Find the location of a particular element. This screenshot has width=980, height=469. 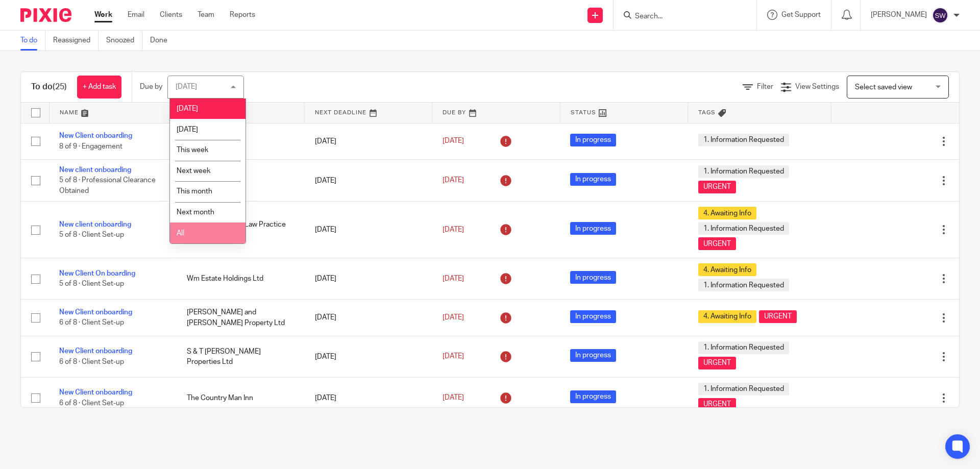

span: Filter is located at coordinates (765, 87).